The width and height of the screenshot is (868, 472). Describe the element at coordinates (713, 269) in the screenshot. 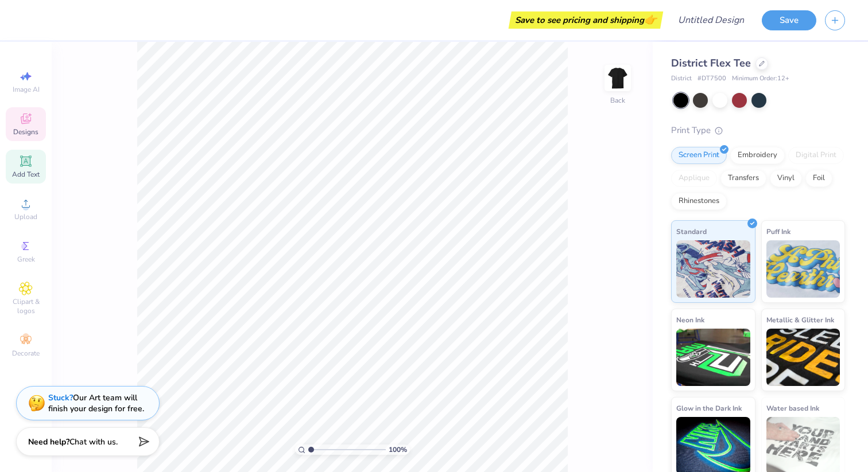

I see `img: Standard` at that location.